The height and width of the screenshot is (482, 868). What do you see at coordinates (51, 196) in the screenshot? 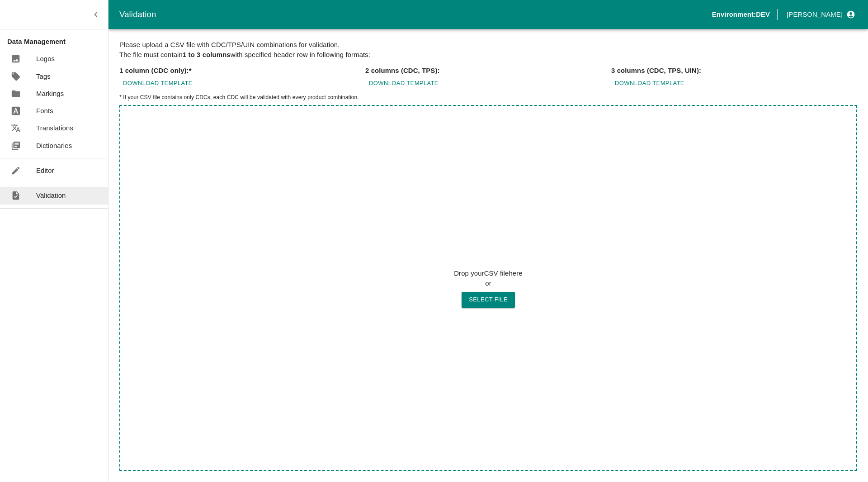
I see `p: Validation` at bounding box center [51, 196].